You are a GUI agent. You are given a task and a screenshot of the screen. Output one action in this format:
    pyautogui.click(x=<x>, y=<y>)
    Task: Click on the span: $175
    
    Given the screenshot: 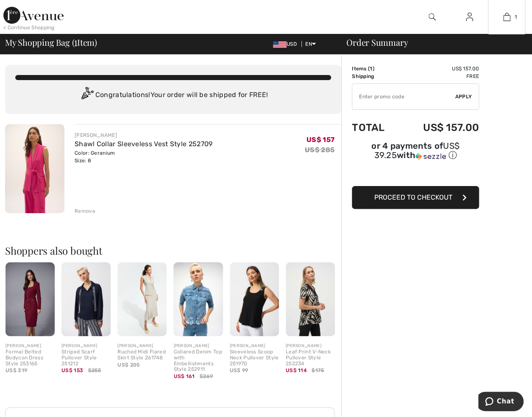 What is the action you would take?
    pyautogui.click(x=317, y=370)
    